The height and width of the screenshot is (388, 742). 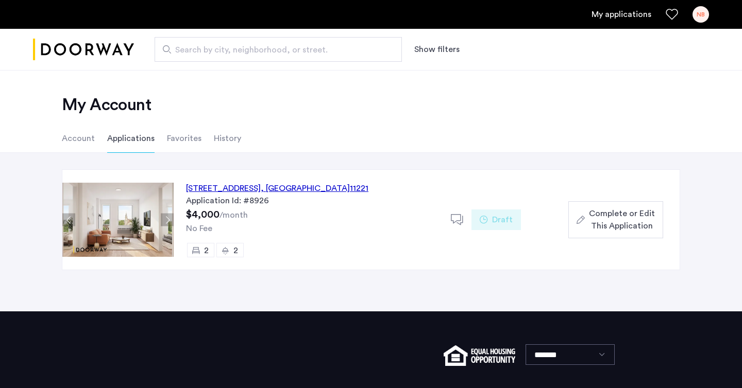 What do you see at coordinates (479, 356) in the screenshot?
I see `img: equal-housing.png` at bounding box center [479, 356].